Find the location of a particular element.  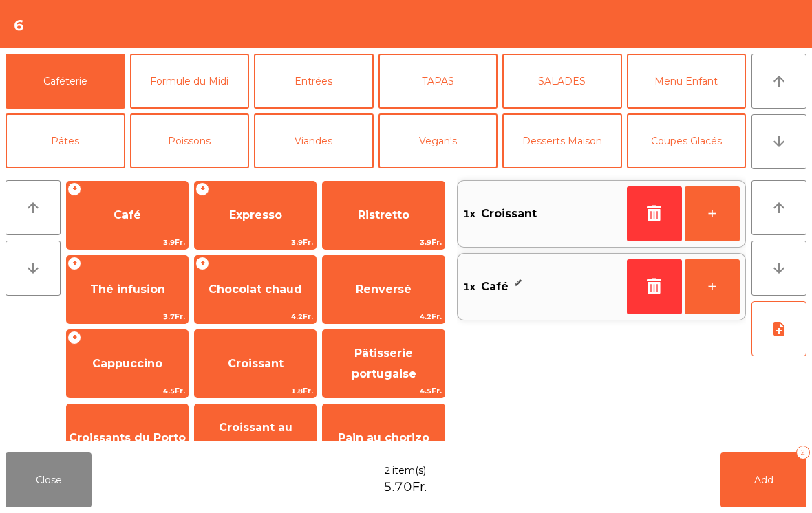

button: Add2 is located at coordinates (763, 480).